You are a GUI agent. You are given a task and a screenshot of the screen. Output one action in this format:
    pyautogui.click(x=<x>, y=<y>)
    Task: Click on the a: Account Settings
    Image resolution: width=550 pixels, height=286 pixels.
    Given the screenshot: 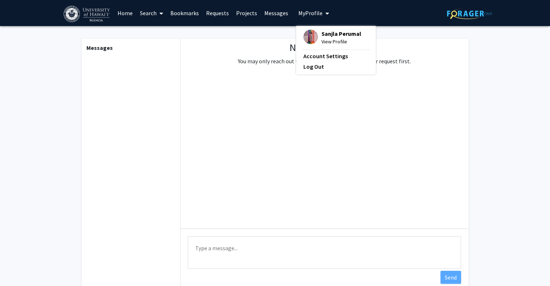 What is the action you would take?
    pyautogui.click(x=336, y=56)
    